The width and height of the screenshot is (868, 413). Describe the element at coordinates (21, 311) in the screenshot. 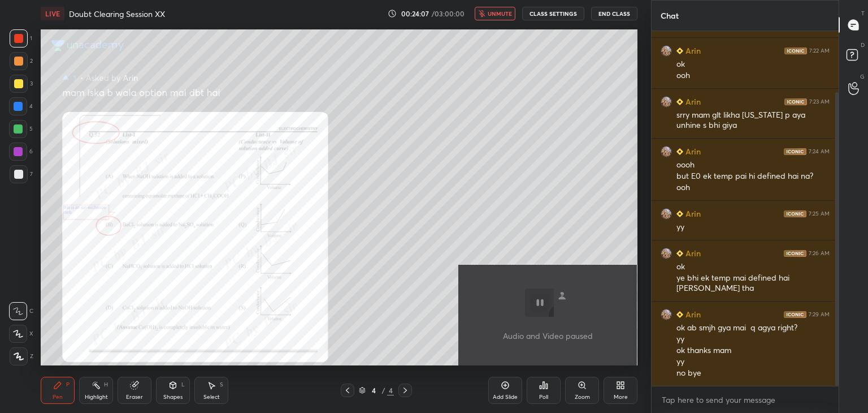

I see `div: C` at that location.